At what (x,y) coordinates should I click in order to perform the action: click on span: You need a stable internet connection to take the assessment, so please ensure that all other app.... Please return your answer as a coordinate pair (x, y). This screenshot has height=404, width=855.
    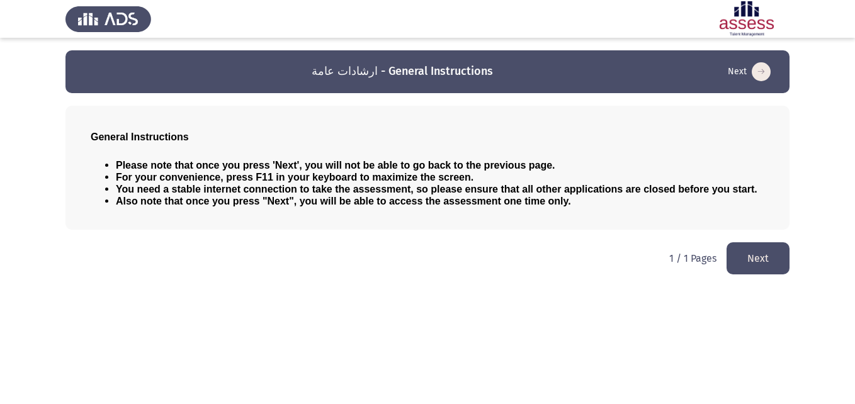
    Looking at the image, I should click on (436, 189).